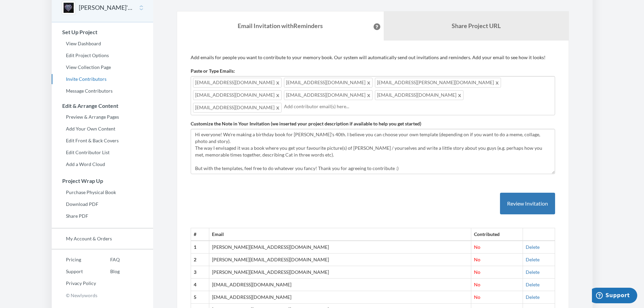  Describe the element at coordinates (373, 58) in the screenshot. I see `p: Add emails for people you want to contribute to your memory book. Our system will automatically s...` at that location.